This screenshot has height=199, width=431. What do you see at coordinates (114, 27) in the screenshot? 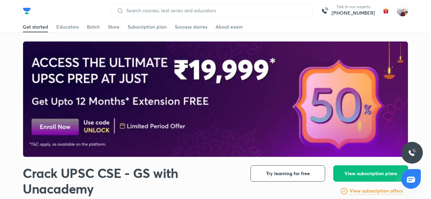
I see `a: Store` at bounding box center [114, 27].